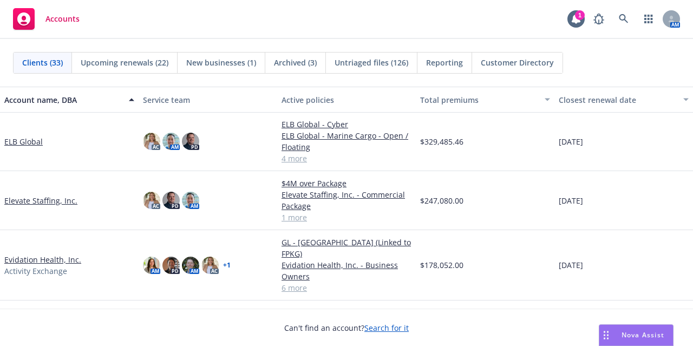 This screenshot has height=346, width=693. Describe the element at coordinates (41, 200) in the screenshot. I see `a: Elevate Staffing, Inc.` at that location.